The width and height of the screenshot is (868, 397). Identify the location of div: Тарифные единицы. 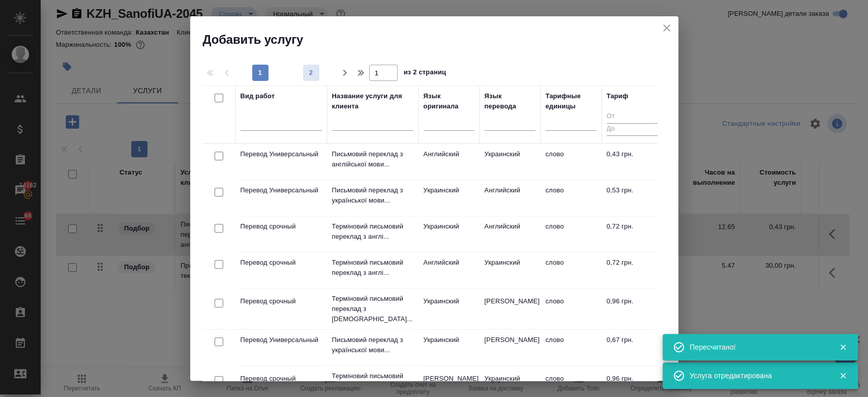
(571, 101).